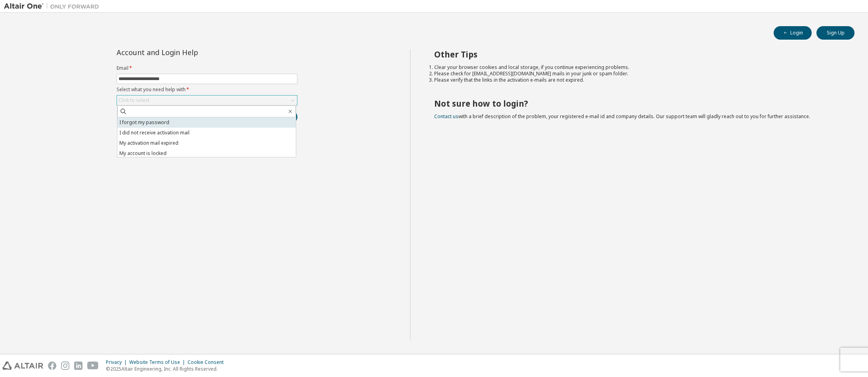 The image size is (868, 377). I want to click on img: altair_logo.svg, so click(23, 365).